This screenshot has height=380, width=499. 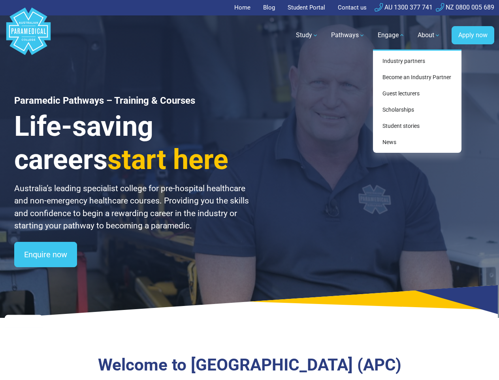 I want to click on a: News, so click(x=418, y=142).